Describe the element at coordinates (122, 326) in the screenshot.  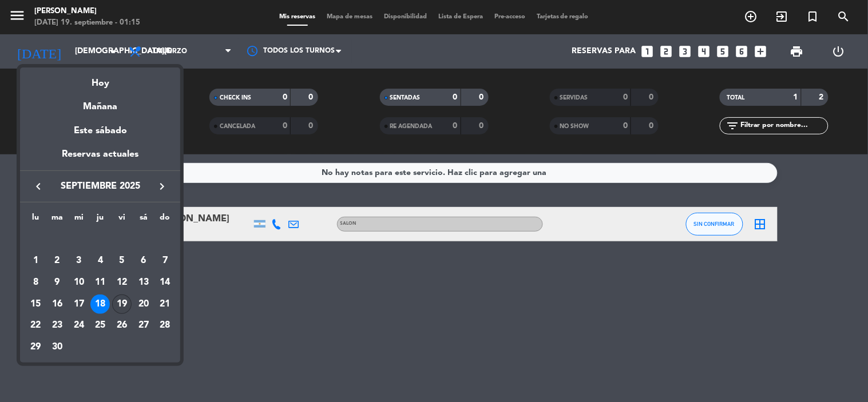
I see `td: 26 de septiembre de 2025` at that location.